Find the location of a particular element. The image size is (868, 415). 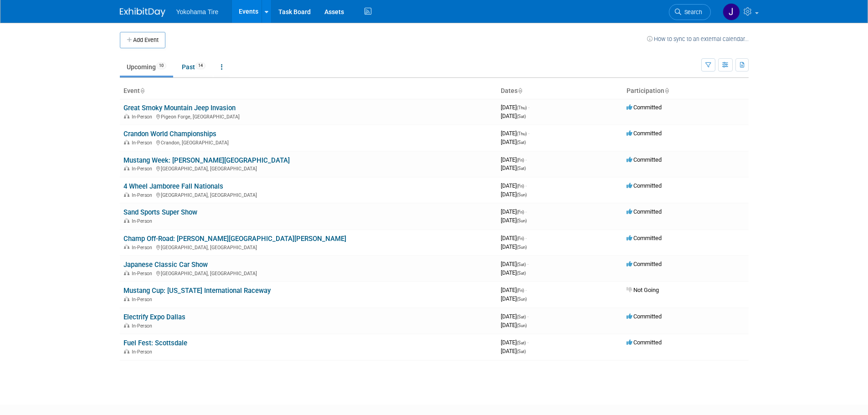

th: Dates is located at coordinates (560, 91).